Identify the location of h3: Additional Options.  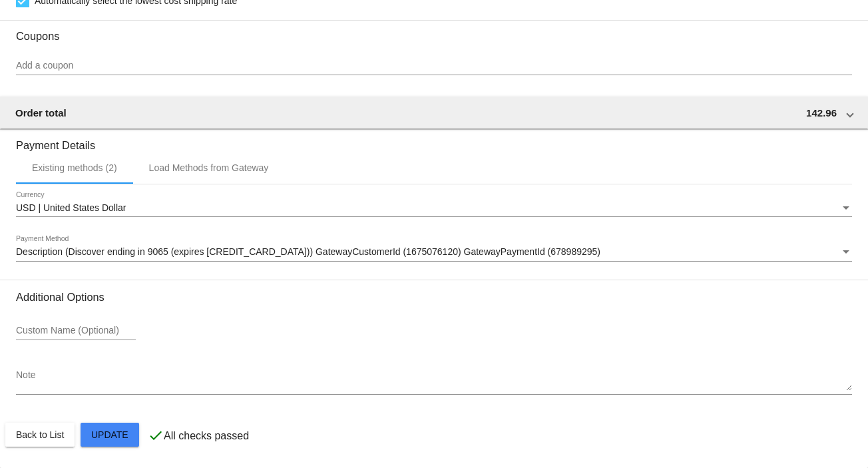
(434, 297).